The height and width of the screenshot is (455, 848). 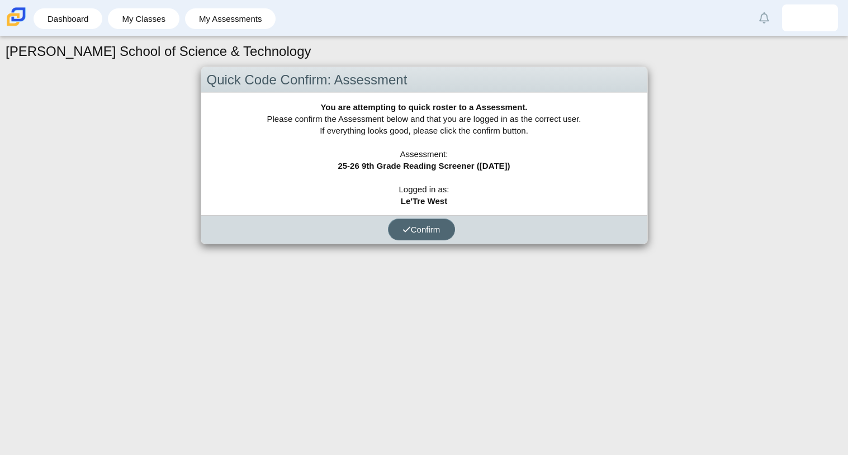 What do you see at coordinates (810, 18) in the screenshot?
I see `a: letre.west.Enby1N` at bounding box center [810, 18].